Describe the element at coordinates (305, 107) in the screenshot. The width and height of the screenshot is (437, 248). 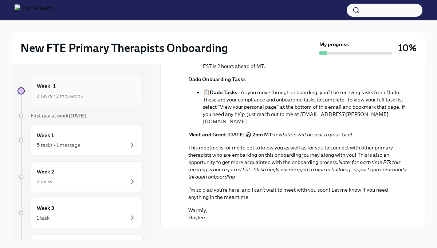
I see `li: 📋 – As you move through onboarding, you’ll be receving tasks from Dado. These are your compliance...` at that location.